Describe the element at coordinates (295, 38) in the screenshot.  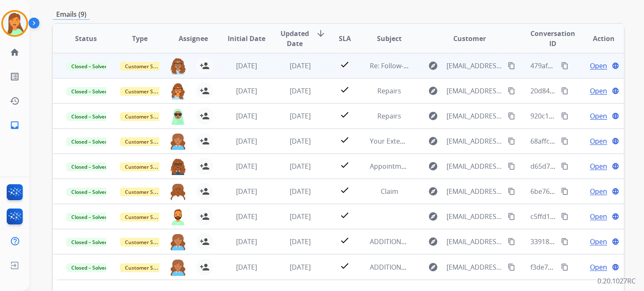
I see `span: Updated Date` at that location.